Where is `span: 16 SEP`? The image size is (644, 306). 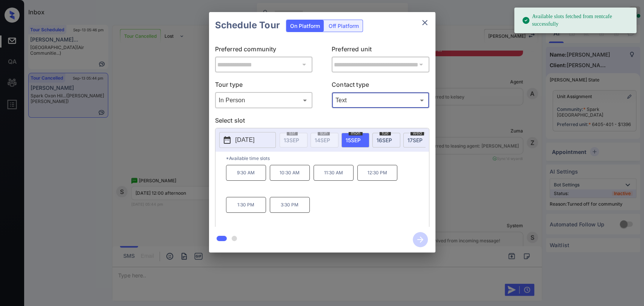
span: 16 SEP is located at coordinates (384, 140).